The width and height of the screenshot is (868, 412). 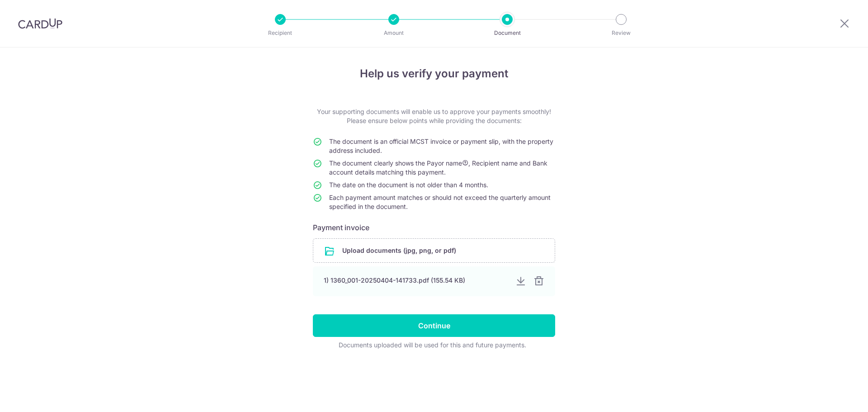 What do you see at coordinates (440, 202) in the screenshot?
I see `span: Each payment amount matches or should not exceed the quarterly amount specified in the document.` at bounding box center [440, 202].